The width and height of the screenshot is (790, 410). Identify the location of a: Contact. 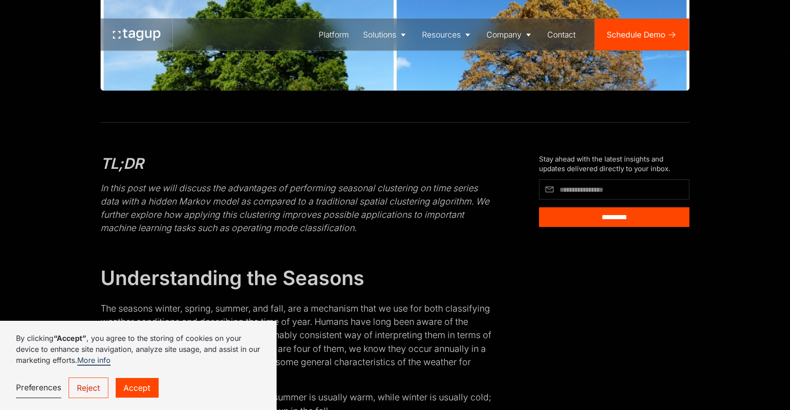
(562, 34).